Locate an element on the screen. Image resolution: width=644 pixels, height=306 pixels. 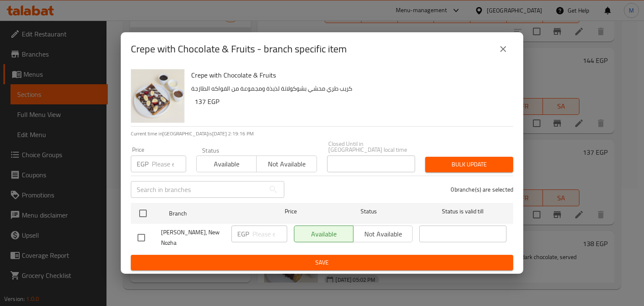
button: close is located at coordinates (503, 49).